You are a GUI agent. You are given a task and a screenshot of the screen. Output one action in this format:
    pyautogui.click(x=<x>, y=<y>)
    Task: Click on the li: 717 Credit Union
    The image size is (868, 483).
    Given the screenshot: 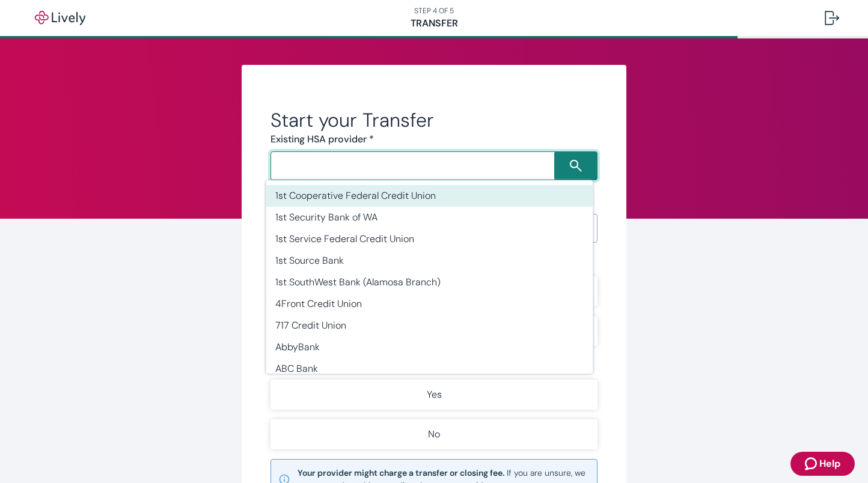 What is the action you would take?
    pyautogui.click(x=429, y=325)
    